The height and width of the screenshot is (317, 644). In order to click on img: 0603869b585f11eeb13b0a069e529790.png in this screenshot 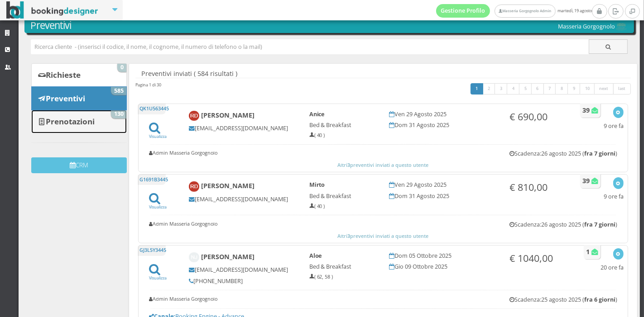, I will do `click(621, 27)`.